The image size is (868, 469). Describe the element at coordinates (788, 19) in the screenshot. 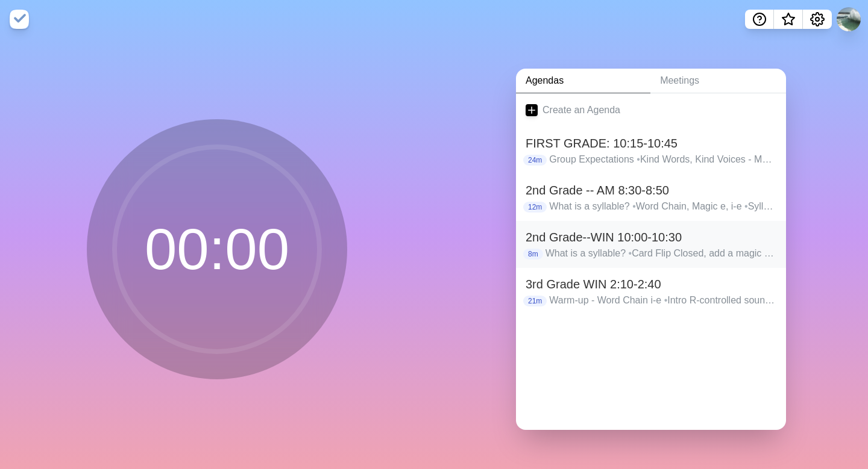

I see `button: What’s new` at that location.